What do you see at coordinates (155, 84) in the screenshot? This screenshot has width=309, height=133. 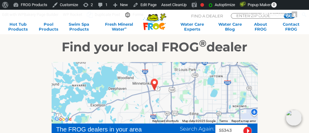 I see `div: EDEN PRAIRIE, MN 55343` at bounding box center [155, 84].